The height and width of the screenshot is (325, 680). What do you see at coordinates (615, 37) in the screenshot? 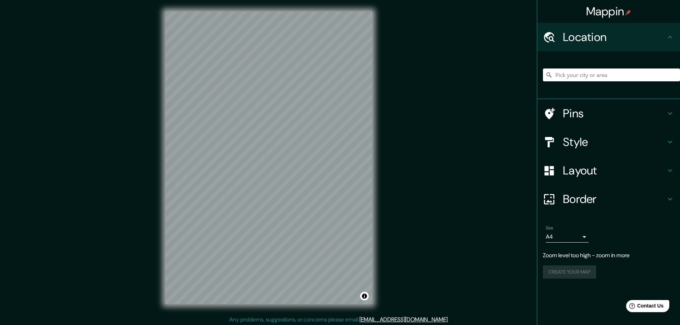
I see `h4: Location` at bounding box center [615, 37].